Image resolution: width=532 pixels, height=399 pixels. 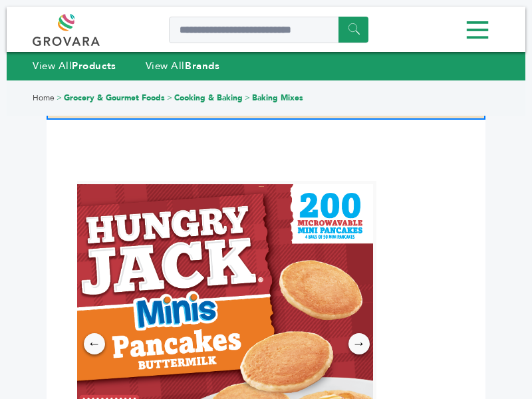 I want to click on strong: Brands, so click(x=202, y=65).